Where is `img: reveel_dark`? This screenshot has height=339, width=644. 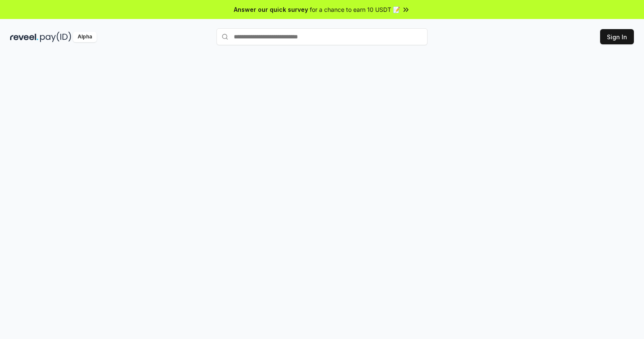 img: reveel_dark is located at coordinates (24, 36).